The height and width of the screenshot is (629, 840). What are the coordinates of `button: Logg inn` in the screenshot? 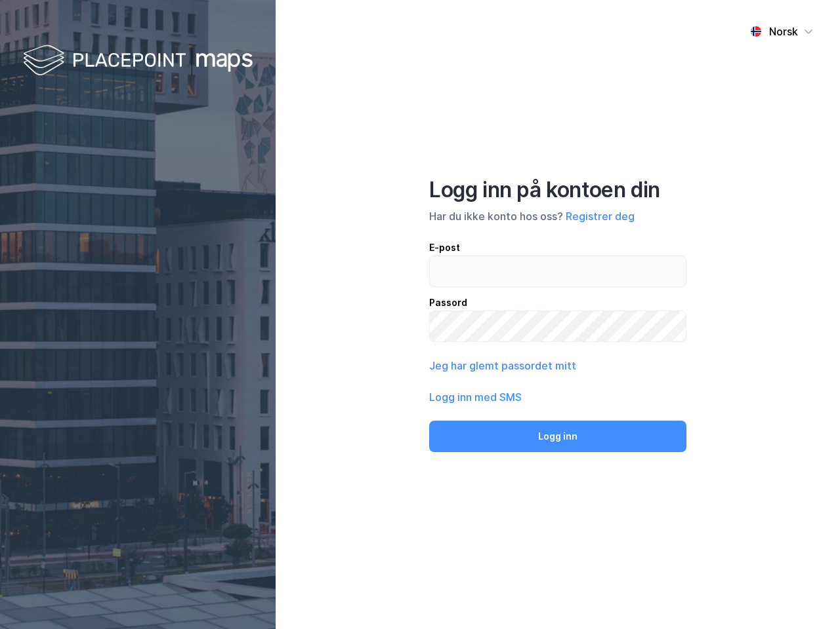 It's located at (558, 436).